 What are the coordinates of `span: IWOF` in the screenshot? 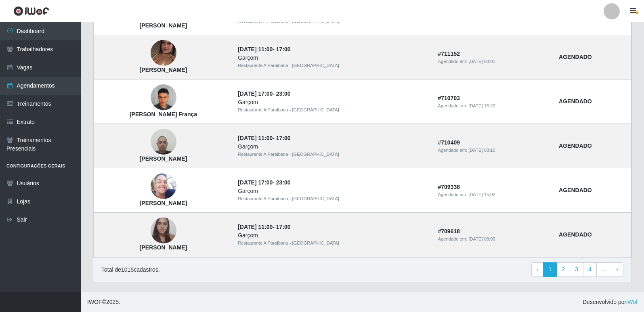 It's located at (94, 303).